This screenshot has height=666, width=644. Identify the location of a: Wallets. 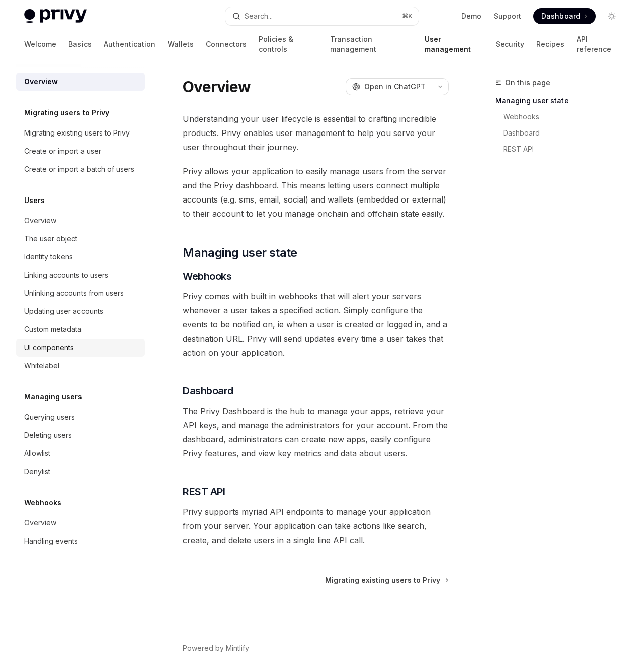
(181, 44).